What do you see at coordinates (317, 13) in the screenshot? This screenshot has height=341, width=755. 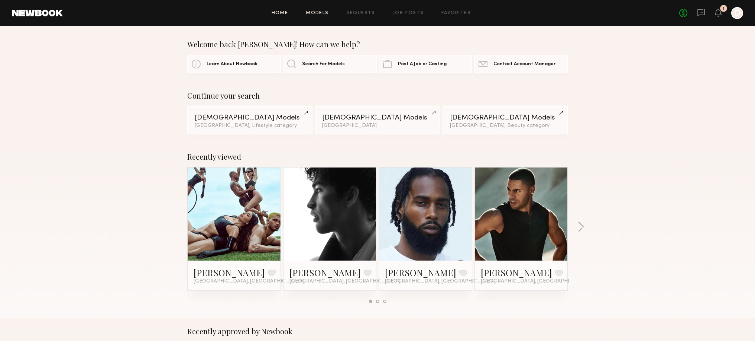 I see `a: Models` at bounding box center [317, 13].